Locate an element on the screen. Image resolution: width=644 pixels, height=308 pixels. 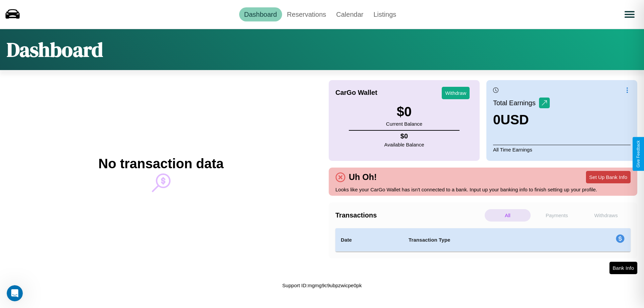
p: All is located at coordinates (507, 215).